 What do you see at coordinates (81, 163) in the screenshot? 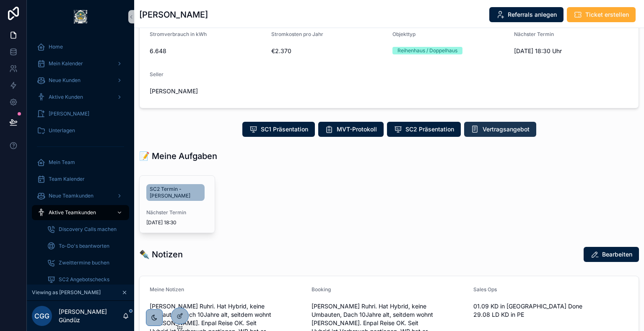
I see `a: Mein Team` at bounding box center [81, 163].